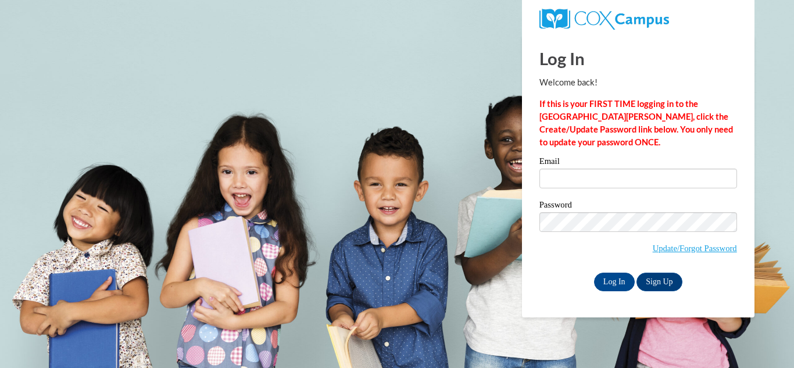 The height and width of the screenshot is (368, 794). I want to click on a: Sign Up, so click(659, 282).